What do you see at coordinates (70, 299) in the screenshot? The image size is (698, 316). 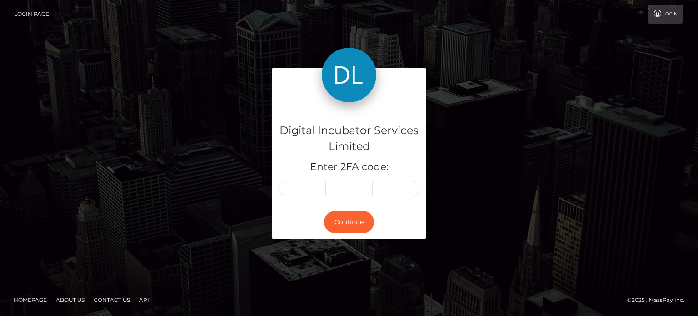 I see `a: About Us` at bounding box center [70, 299].